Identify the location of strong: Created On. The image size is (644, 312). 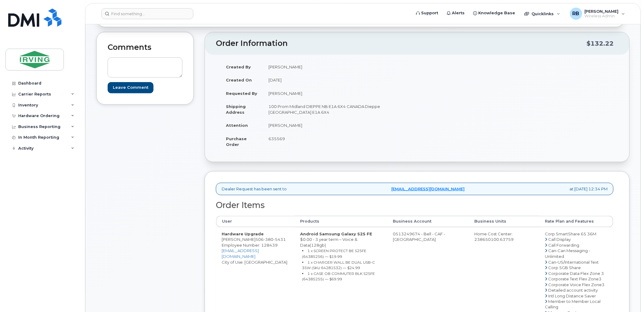
(239, 80).